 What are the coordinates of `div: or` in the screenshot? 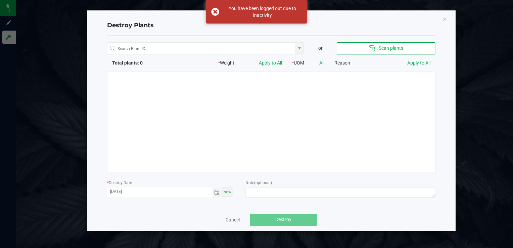 It's located at (320, 48).